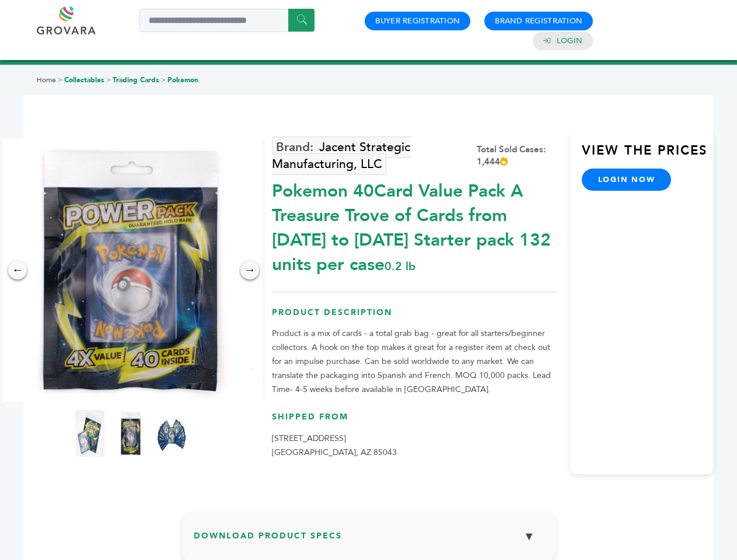 This screenshot has width=737, height=560. Describe the element at coordinates (84, 80) in the screenshot. I see `a: Collectables` at that location.